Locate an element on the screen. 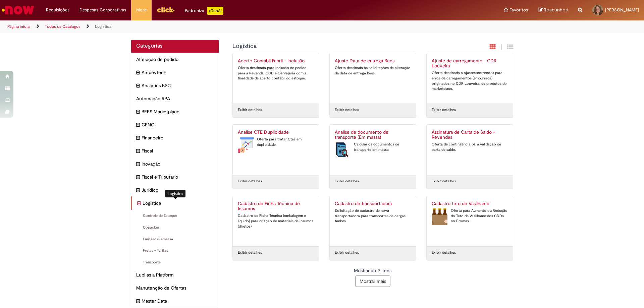 The height and width of the screenshot is (308, 644). div: Controle de Estoque is located at coordinates (175, 216).